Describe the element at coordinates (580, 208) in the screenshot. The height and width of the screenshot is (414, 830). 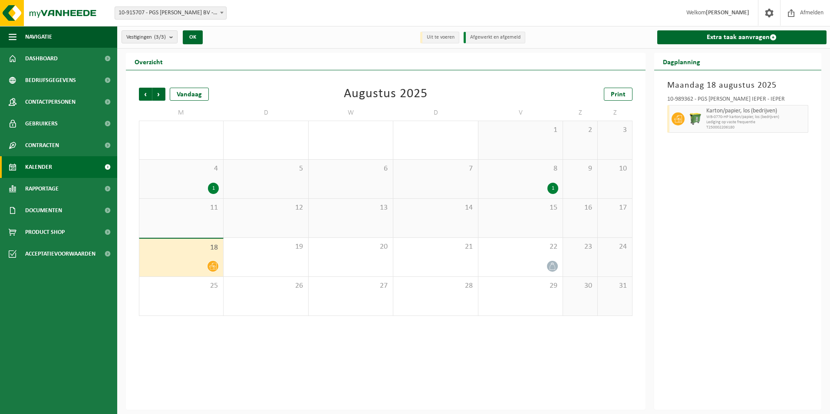
I see `span: 16` at that location.